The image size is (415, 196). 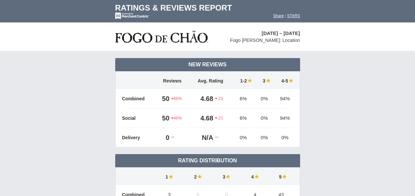 What do you see at coordinates (210, 80) in the screenshot?
I see `td: Avg. Rating` at bounding box center [210, 80].